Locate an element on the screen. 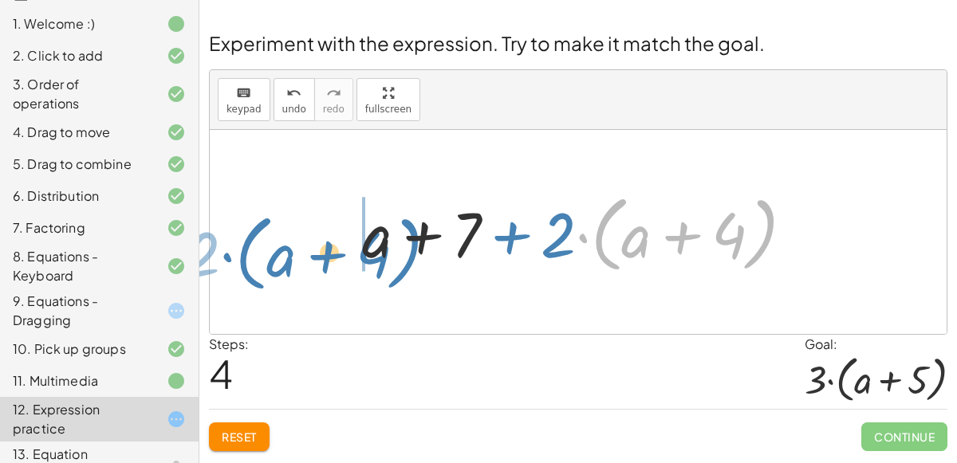  button: undoundo is located at coordinates (294, 100).